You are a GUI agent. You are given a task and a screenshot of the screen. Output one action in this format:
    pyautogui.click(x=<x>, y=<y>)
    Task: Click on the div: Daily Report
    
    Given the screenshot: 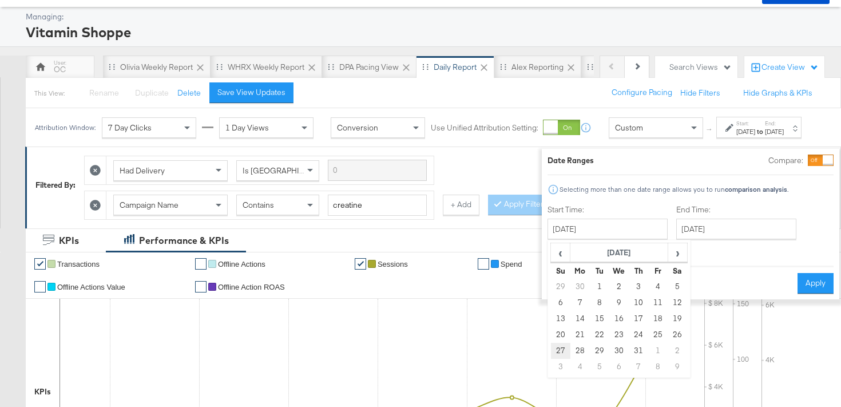 What is the action you would take?
    pyautogui.click(x=455, y=67)
    